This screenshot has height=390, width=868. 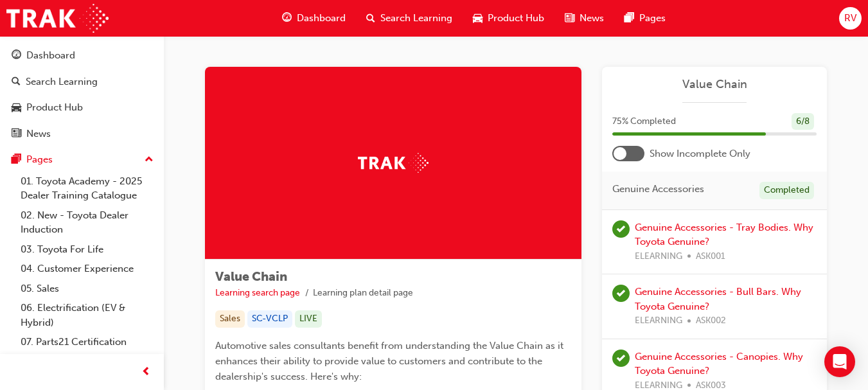 What do you see at coordinates (516, 18) in the screenshot?
I see `span: Product Hub` at bounding box center [516, 18].